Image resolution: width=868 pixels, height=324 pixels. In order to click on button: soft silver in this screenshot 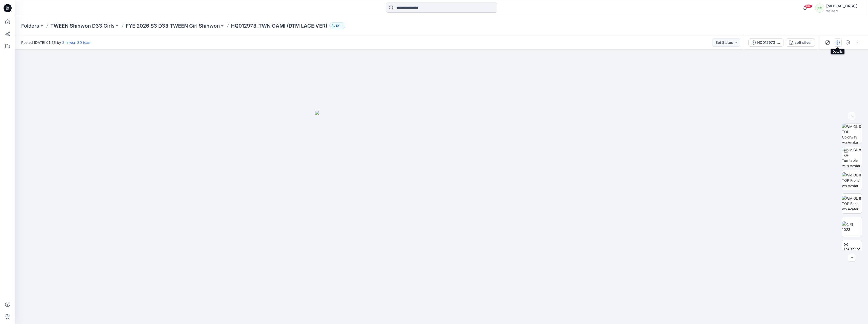, I will do `click(800, 43)`.